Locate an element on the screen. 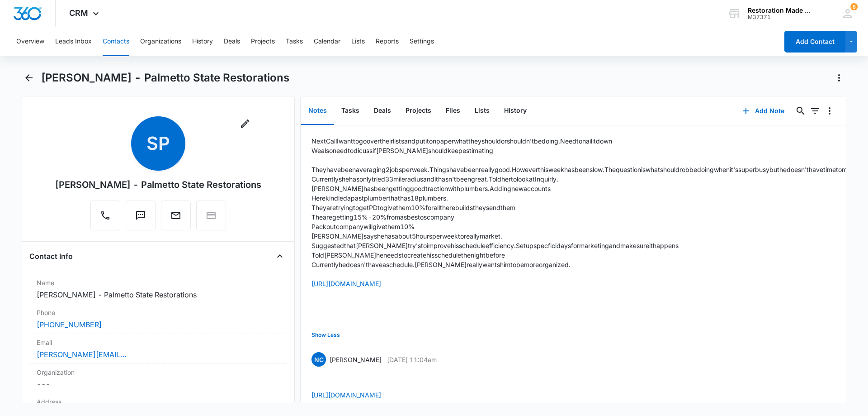  button: Text is located at coordinates (141, 215).